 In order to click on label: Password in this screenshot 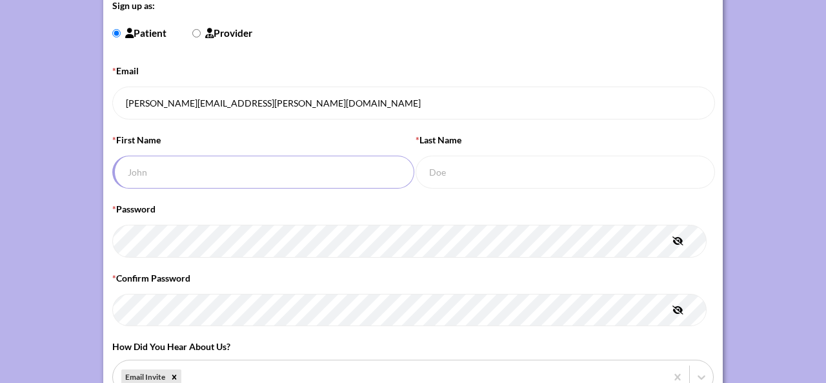, I will do `click(413, 234)`.